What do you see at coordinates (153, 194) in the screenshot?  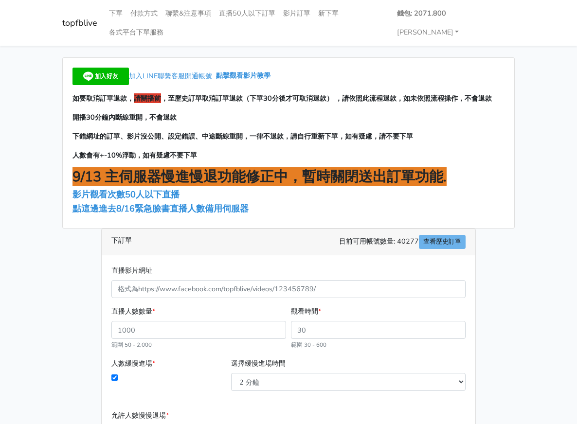 I see `a: 50人以下直播` at bounding box center [153, 194].